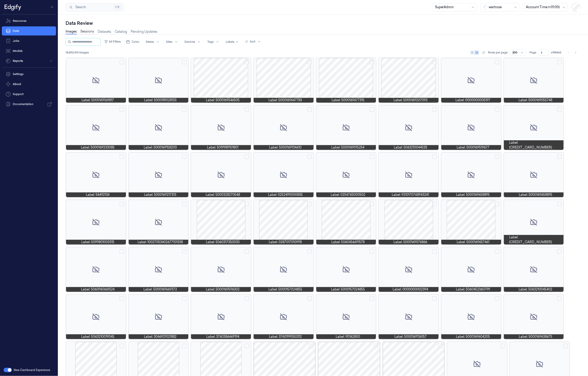  What do you see at coordinates (98, 337) in the screenshot?
I see `span: Label: 5063210019045` at bounding box center [98, 337].